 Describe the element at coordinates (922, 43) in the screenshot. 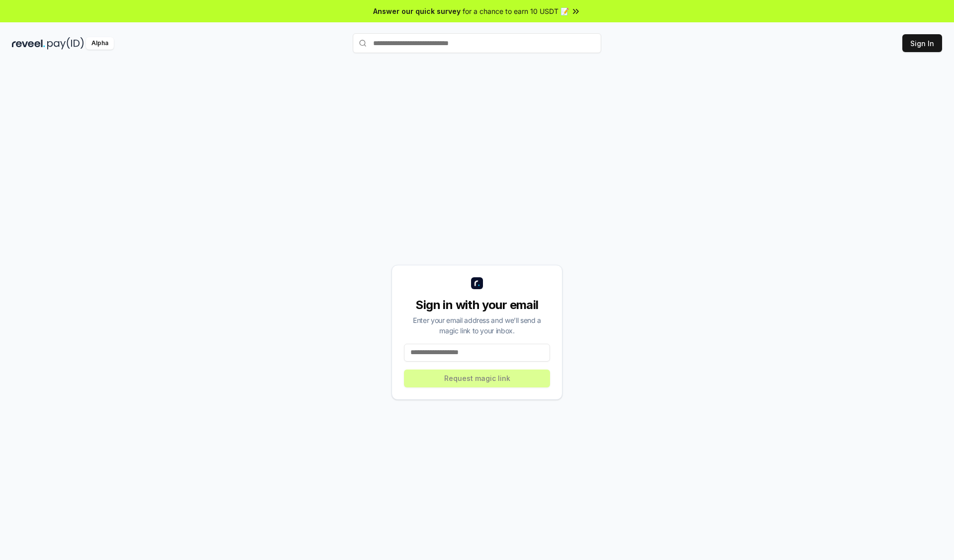

I see `button: Sign In` at that location.